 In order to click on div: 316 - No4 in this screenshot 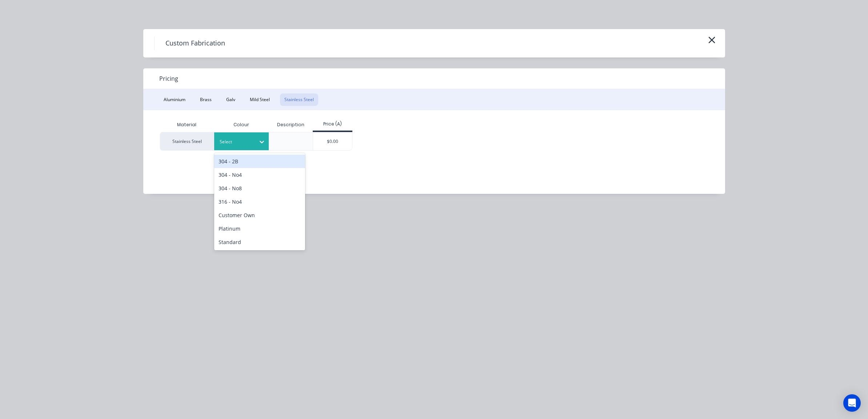, I will do `click(259, 201)`.